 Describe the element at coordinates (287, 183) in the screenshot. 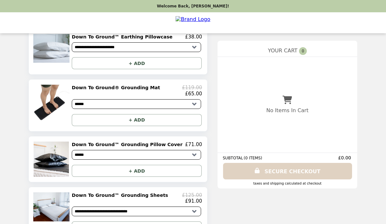

I see `div: Taxes and Shipping calculated at checkout` at that location.